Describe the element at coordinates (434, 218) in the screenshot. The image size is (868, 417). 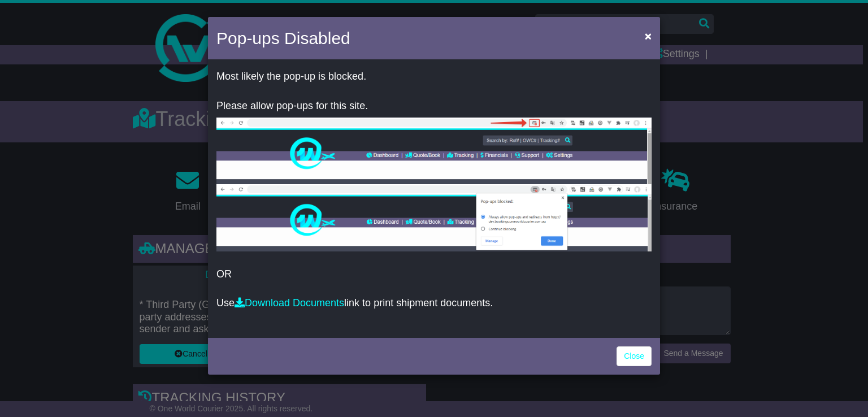
I see `img: allow-popup-2.png` at that location.